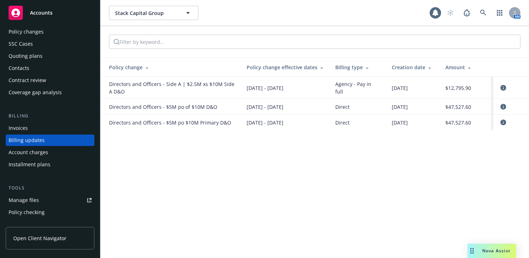 The width and height of the screenshot is (529, 258). Describe the element at coordinates (413, 67) in the screenshot. I see `div: Creation date` at that location.